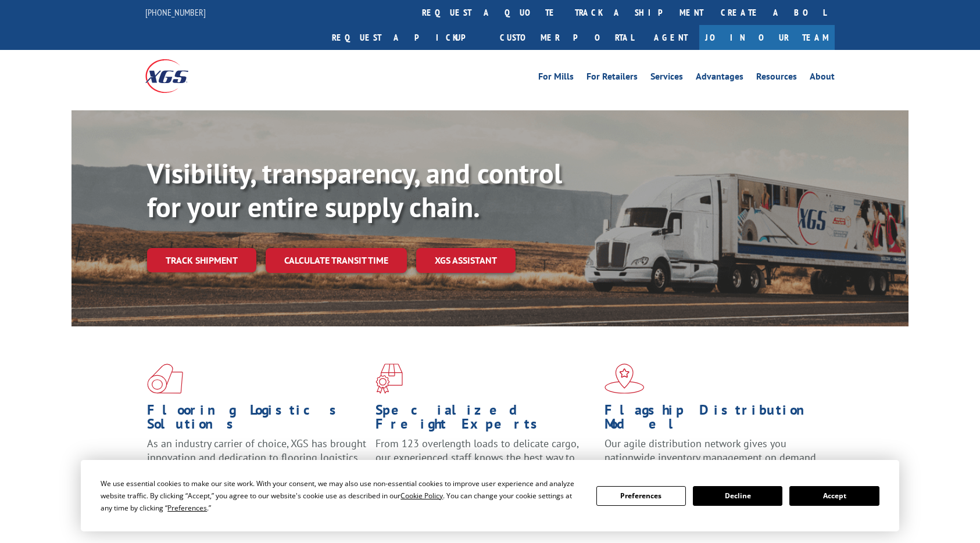 Image resolution: width=980 pixels, height=543 pixels. What do you see at coordinates (485, 462) in the screenshot?
I see `p: From 123 overlength loads to delicate cargo, our experienced staff knows the best way to move you...` at bounding box center [485, 462].